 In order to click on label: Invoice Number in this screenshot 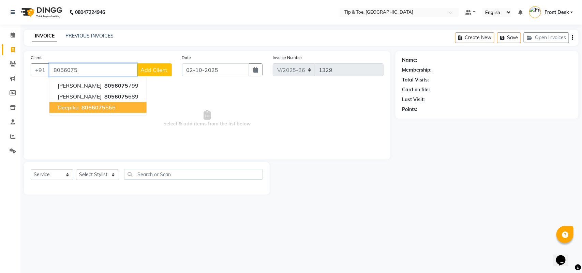, I will do `click(288, 58)`.